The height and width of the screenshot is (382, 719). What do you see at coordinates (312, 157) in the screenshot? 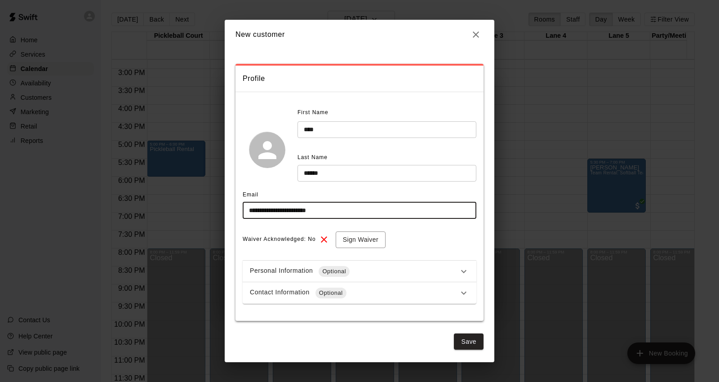
I see `span: Last Name` at bounding box center [312, 157].